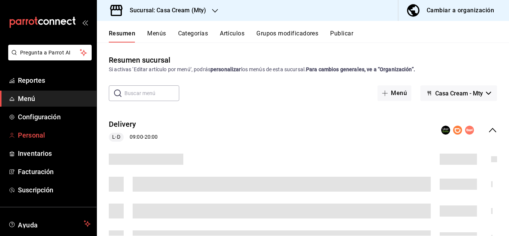  I want to click on button: Artículos, so click(232, 36).